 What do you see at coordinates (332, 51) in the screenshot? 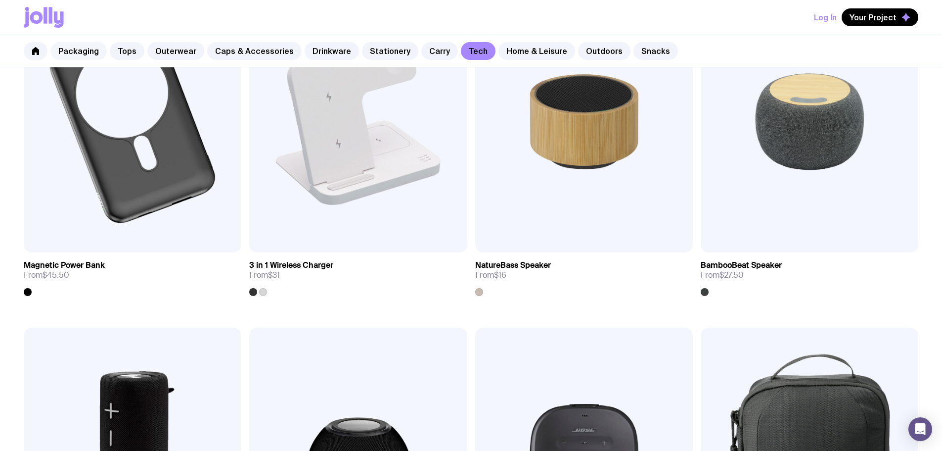
I see `a: Drinkware` at bounding box center [332, 51].